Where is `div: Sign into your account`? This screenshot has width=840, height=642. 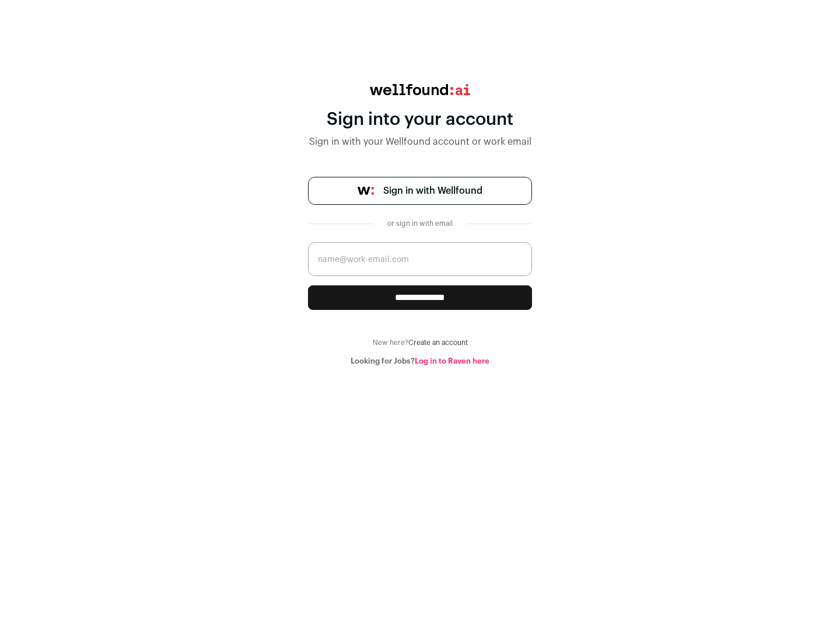
div: Sign into your account is located at coordinates (420, 120).